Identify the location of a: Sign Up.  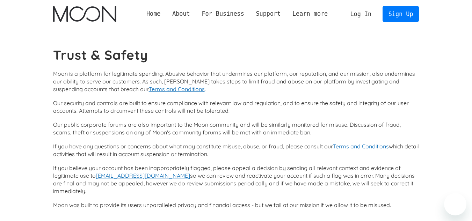
(401, 14).